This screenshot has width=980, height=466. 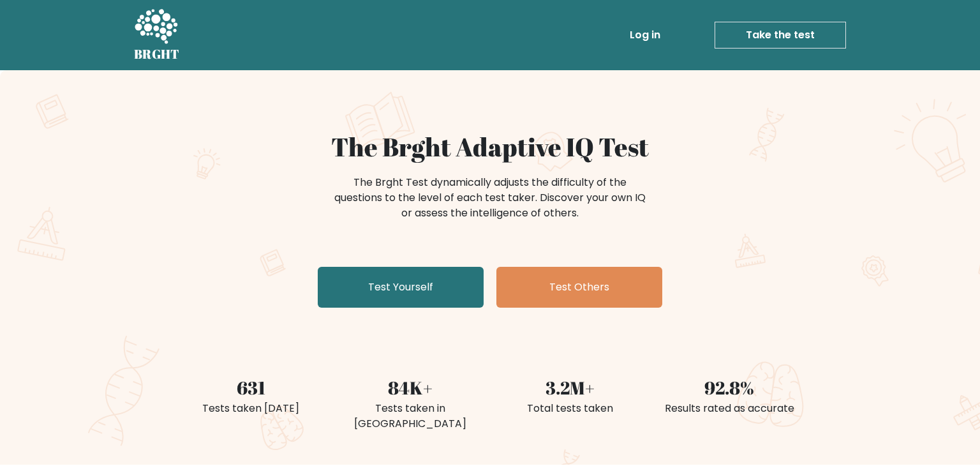 What do you see at coordinates (157, 54) in the screenshot?
I see `h5: BRGHT` at bounding box center [157, 54].